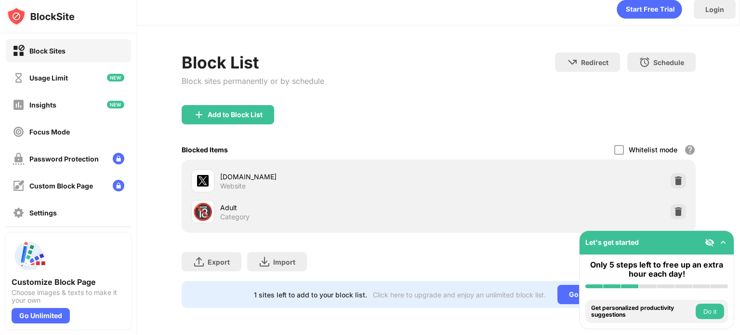 The width and height of the screenshot is (740, 335). I want to click on div: Insights, so click(43, 105).